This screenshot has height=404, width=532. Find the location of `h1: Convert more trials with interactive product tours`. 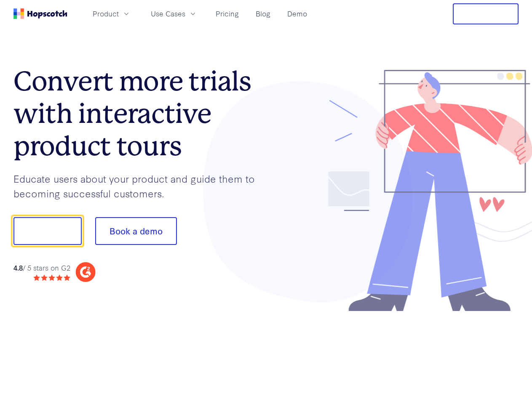

h1: Convert more trials with interactive product tours is located at coordinates (140, 114).